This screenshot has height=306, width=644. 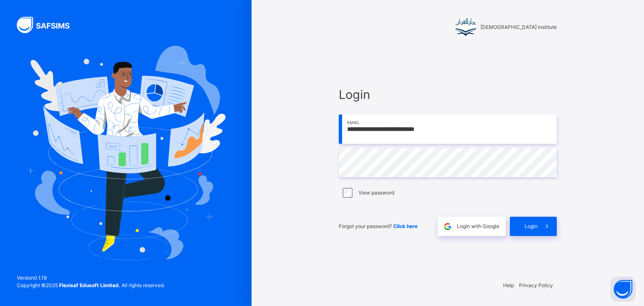 I want to click on span: Login with Google, so click(x=478, y=226).